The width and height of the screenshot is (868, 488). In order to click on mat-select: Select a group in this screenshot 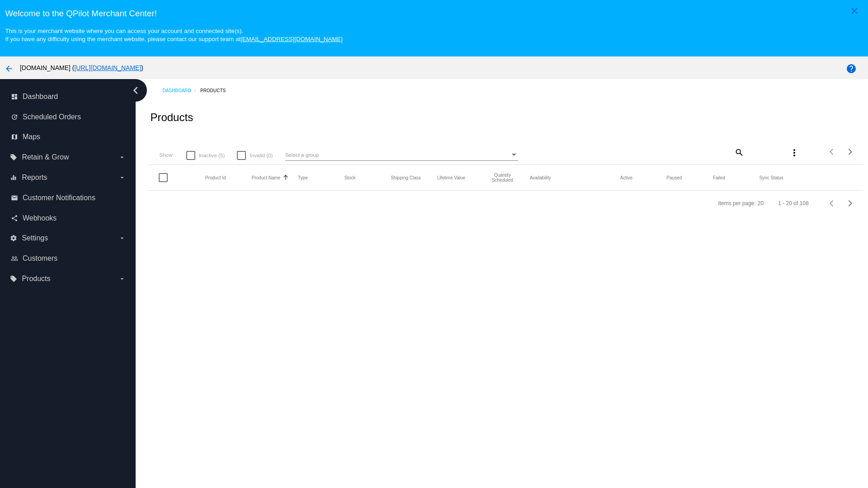, I will do `click(401, 155)`.